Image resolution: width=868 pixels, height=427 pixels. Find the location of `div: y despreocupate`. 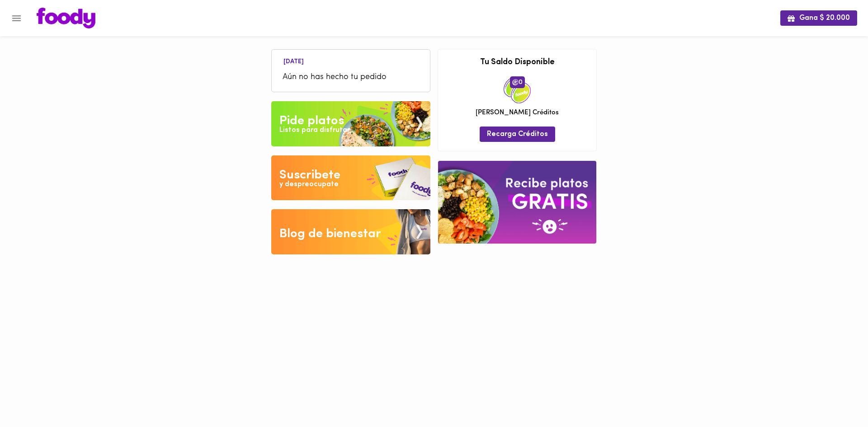

div: y despreocupate is located at coordinates (309, 184).